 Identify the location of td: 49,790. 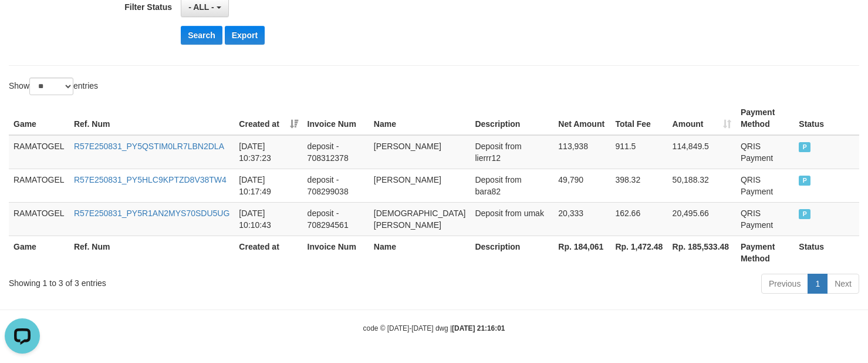
(581, 185).